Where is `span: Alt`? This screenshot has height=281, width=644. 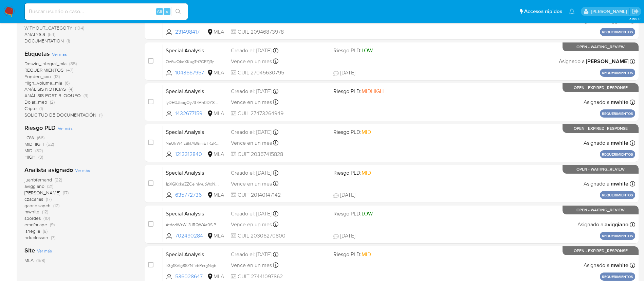 span: Alt is located at coordinates (159, 11).